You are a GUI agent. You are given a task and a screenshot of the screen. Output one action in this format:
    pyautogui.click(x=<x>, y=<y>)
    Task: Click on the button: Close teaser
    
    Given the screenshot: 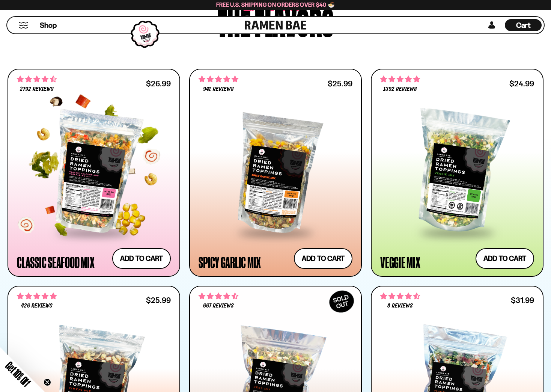 What is the action you would take?
    pyautogui.click(x=48, y=382)
    